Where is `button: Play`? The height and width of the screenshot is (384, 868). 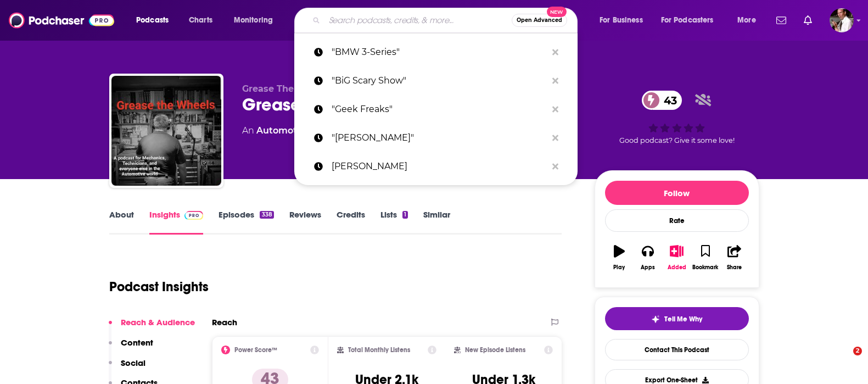
button: Play is located at coordinates (619, 258).